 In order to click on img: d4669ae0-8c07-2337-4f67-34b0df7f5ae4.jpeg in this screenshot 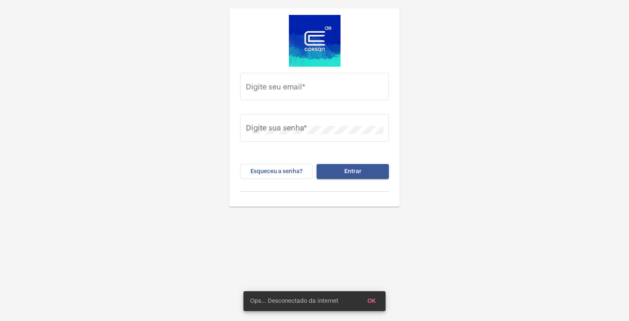, I will do `click(315, 41)`.